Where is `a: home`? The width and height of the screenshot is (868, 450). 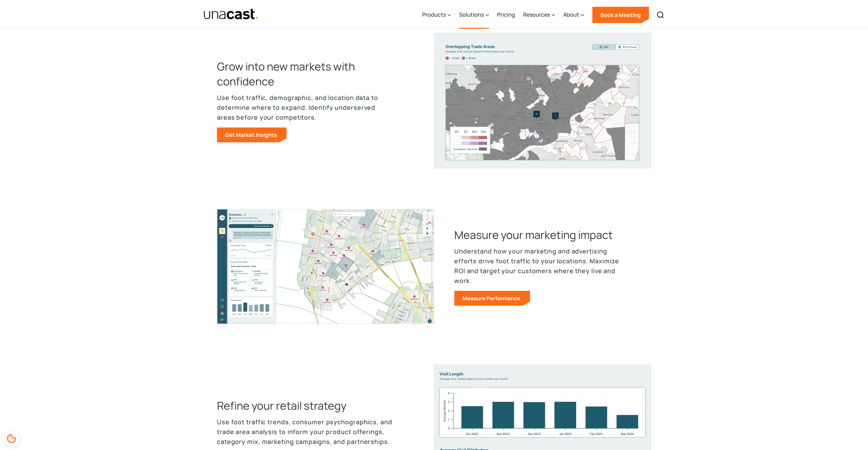 a: home is located at coordinates (231, 15).